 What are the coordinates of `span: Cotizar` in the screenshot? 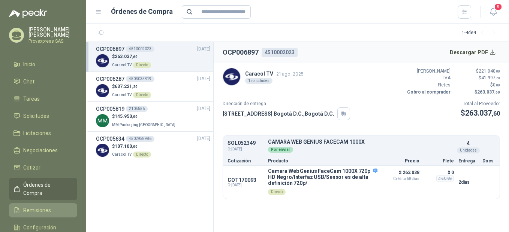 It's located at (32, 168).